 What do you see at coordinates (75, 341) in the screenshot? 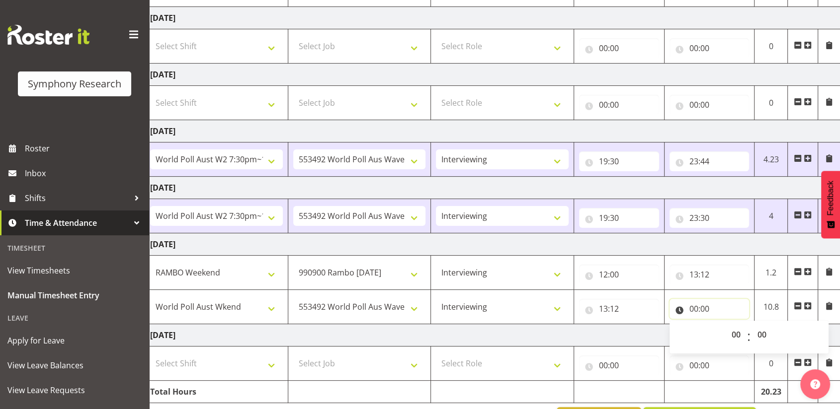
I see `a: Apply for Leave` at bounding box center [75, 341].